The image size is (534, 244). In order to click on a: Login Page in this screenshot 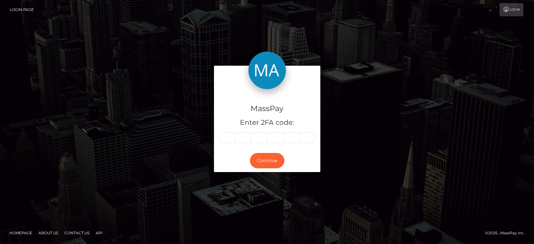, I will do `click(22, 10)`.